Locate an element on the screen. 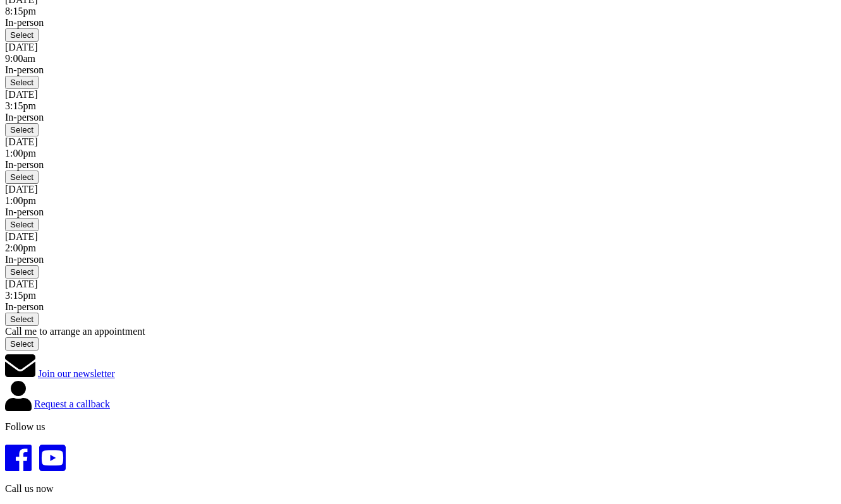 The height and width of the screenshot is (504, 841). div: 2:00pm is located at coordinates (420, 248).